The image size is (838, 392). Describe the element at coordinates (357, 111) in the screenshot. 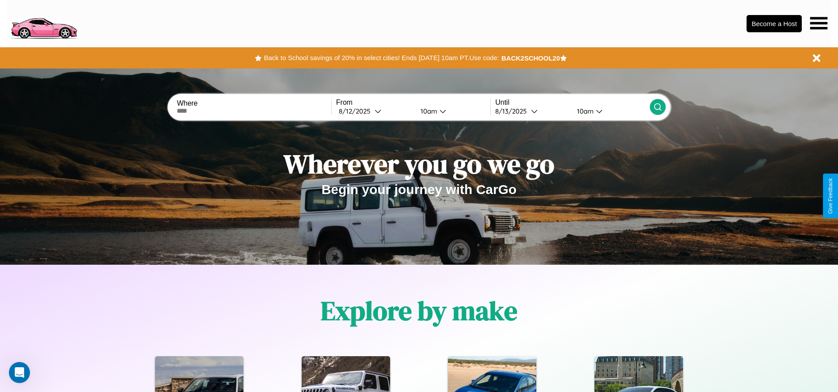

I see `div: 8 / 12 / 2025` at that location.